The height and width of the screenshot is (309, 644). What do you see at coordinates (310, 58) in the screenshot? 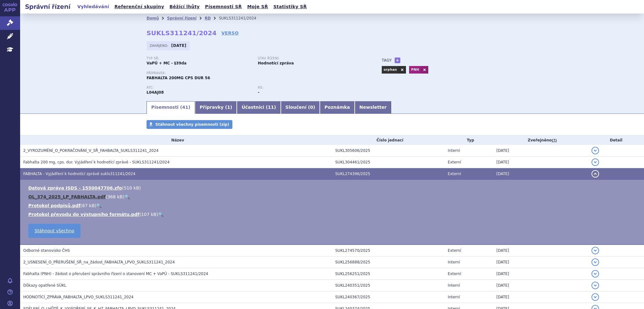
I see `p: Stav řízení:` at bounding box center [310, 58].